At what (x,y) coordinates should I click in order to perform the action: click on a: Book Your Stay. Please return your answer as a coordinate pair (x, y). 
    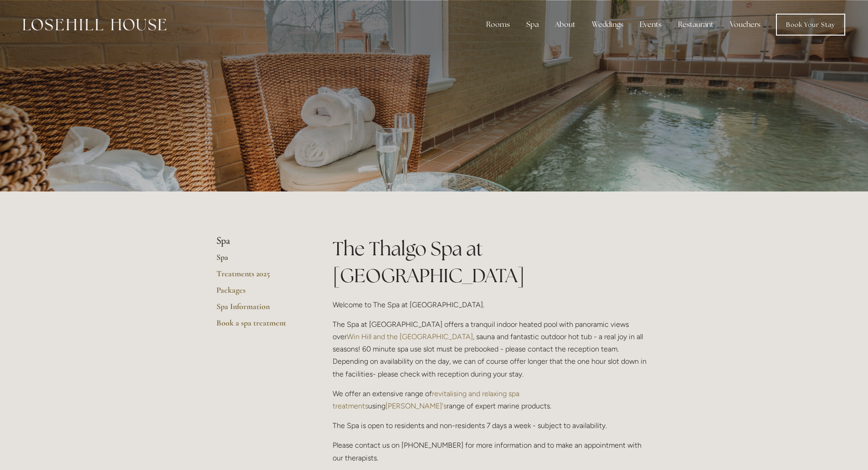
    Looking at the image, I should click on (811, 25).